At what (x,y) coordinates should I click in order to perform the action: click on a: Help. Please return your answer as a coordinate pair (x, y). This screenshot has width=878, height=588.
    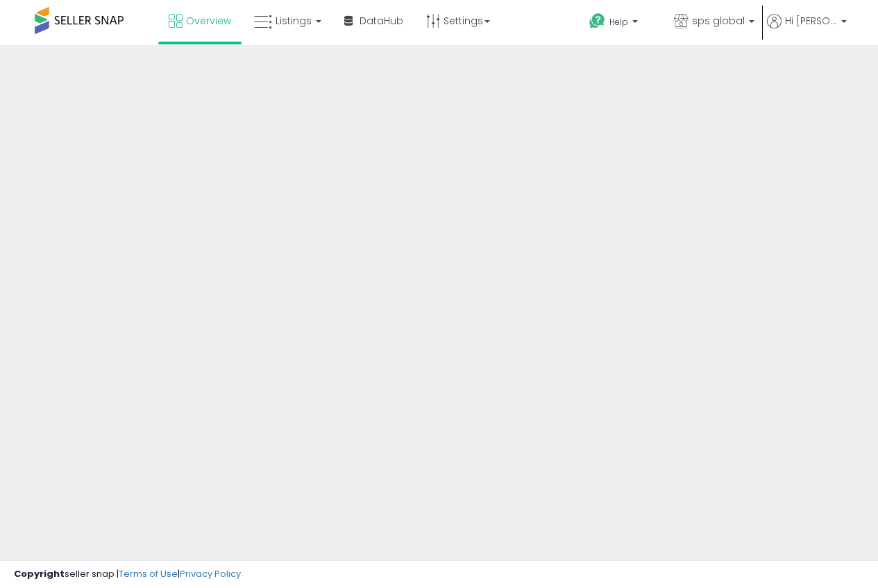
    Looking at the image, I should click on (619, 24).